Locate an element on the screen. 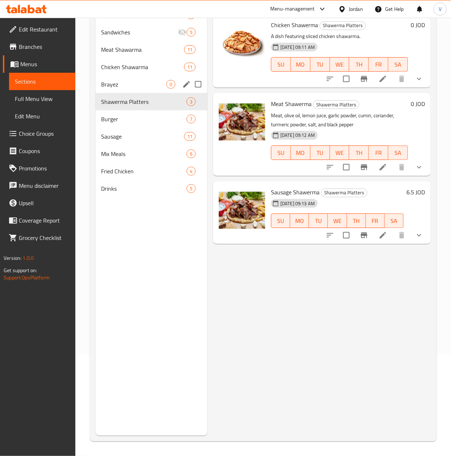  span: Edit Restaurant is located at coordinates (44, 29).